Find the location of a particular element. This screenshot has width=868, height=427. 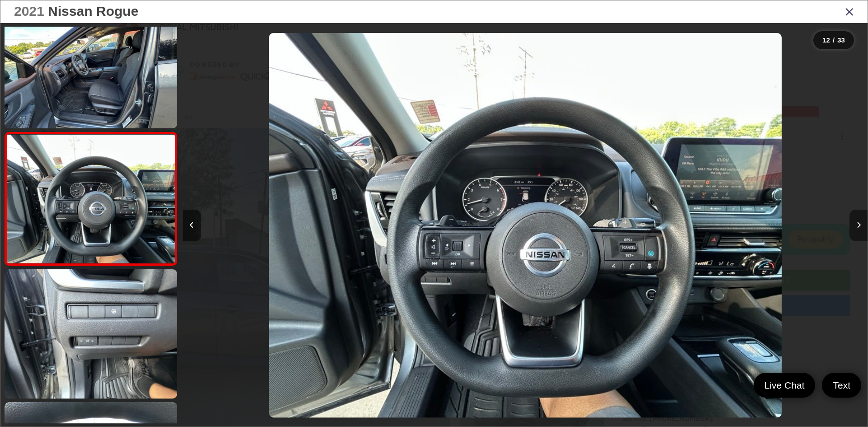

a: Text is located at coordinates (841, 385).